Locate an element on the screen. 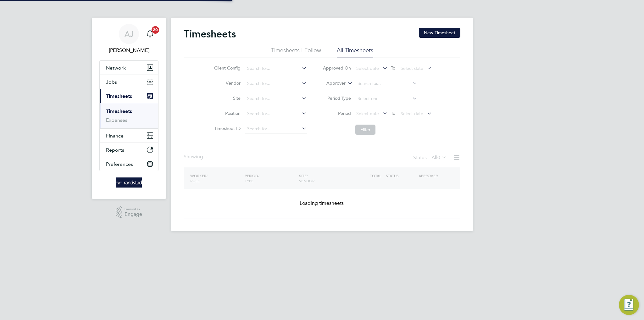  span: Finance is located at coordinates (114, 136).